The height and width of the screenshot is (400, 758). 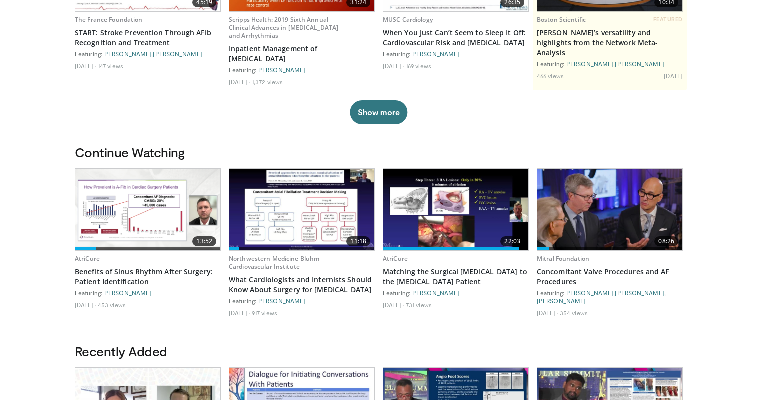 I want to click on li: 731 views, so click(x=419, y=305).